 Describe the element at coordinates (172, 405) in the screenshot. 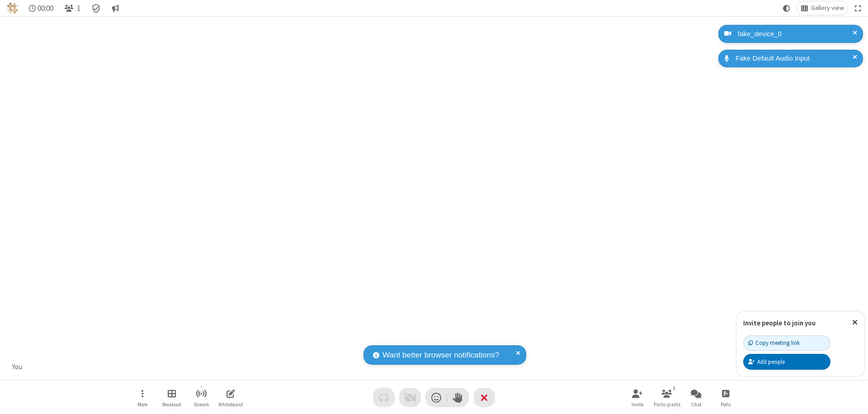

I see `span: Breakout` at that location.